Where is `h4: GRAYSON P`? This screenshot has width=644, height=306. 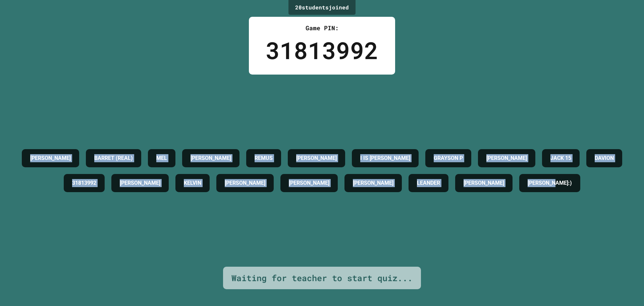 h4: GRAYSON P is located at coordinates (448, 158).